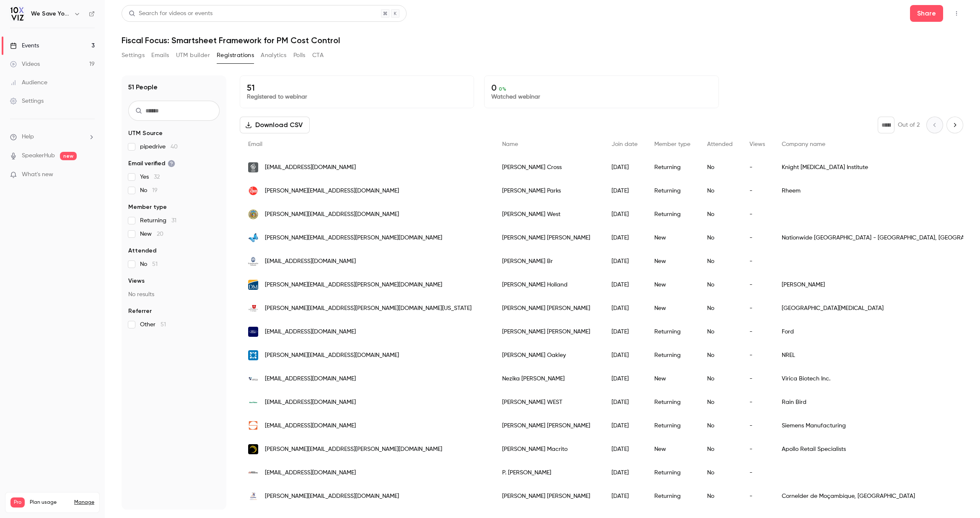 This screenshot has width=980, height=518. I want to click on li: help-dropdown-opener, so click(52, 137).